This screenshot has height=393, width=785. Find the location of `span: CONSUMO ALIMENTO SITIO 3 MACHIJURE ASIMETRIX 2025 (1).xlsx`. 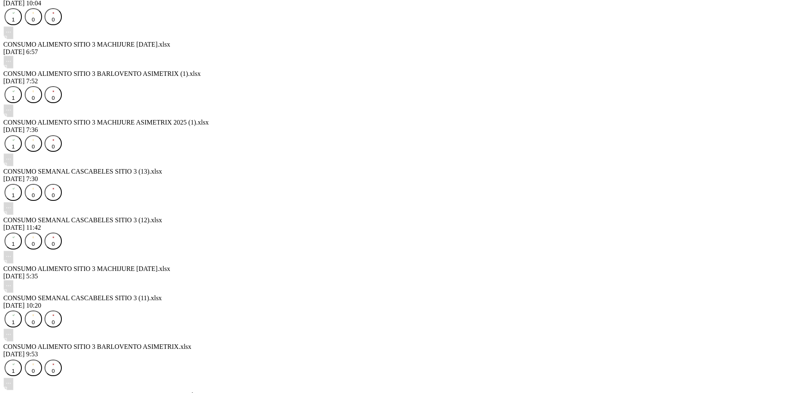

span: CONSUMO ALIMENTO SITIO 3 MACHIJURE ASIMETRIX 2025 (1).xlsx is located at coordinates (106, 122).